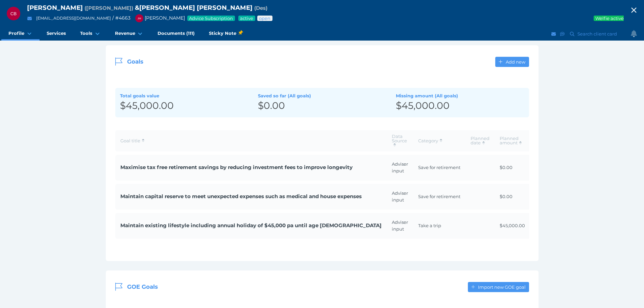 Image resolution: width=644 pixels, height=308 pixels. What do you see at coordinates (439, 141) in the screenshot?
I see `th: Category` at bounding box center [439, 141].